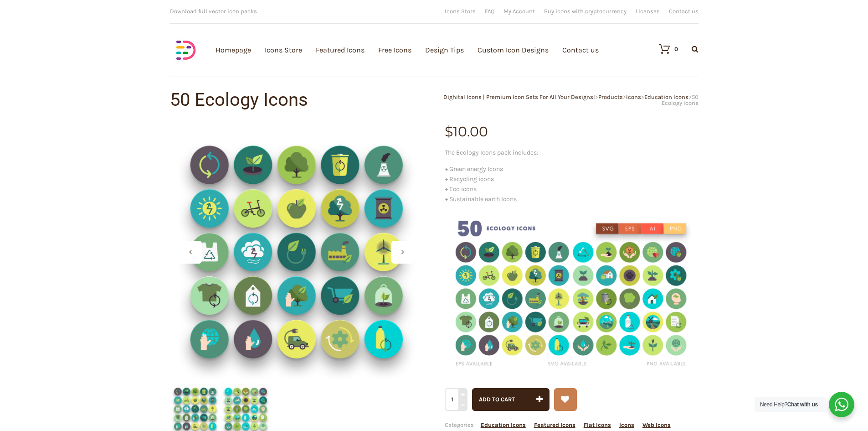 The image size is (868, 431). I want to click on span: Products, so click(611, 97).